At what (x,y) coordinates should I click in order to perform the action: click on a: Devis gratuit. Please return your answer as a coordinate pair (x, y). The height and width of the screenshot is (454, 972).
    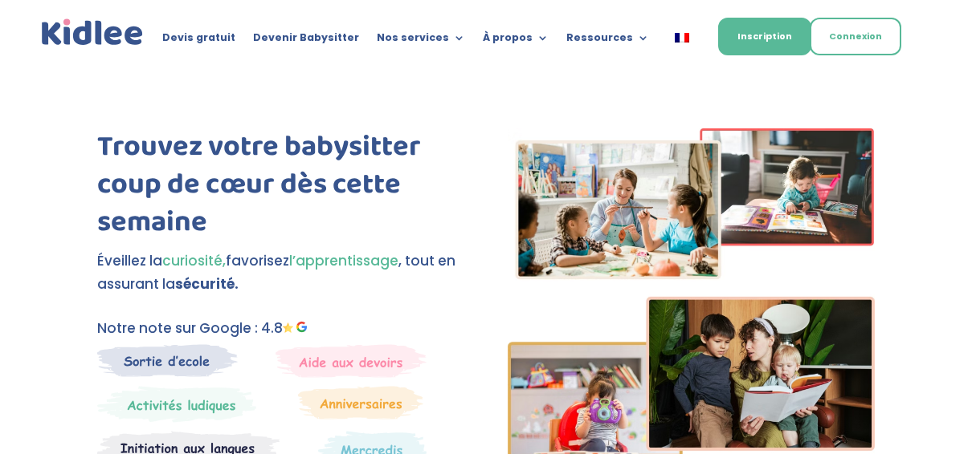
    Looking at the image, I should click on (198, 41).